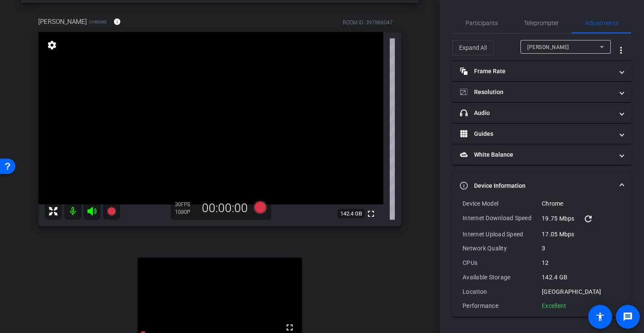  What do you see at coordinates (581, 262) in the screenshot?
I see `div: 12` at bounding box center [581, 262].